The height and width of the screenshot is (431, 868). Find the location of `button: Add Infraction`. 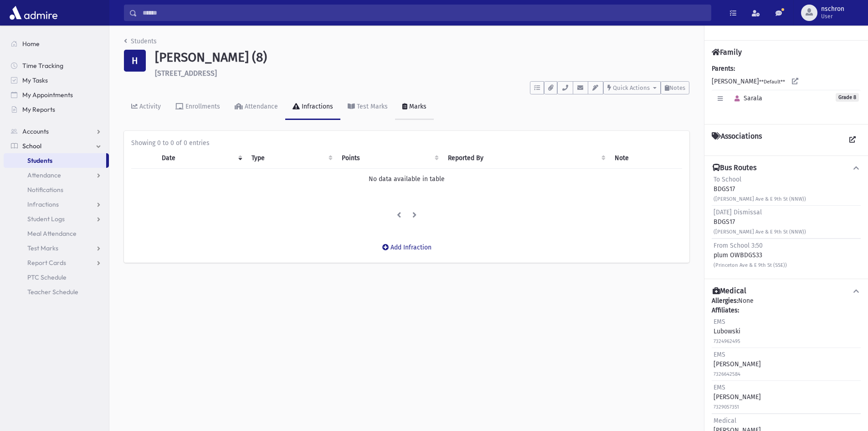

button: Add Infraction is located at coordinates (407, 247).